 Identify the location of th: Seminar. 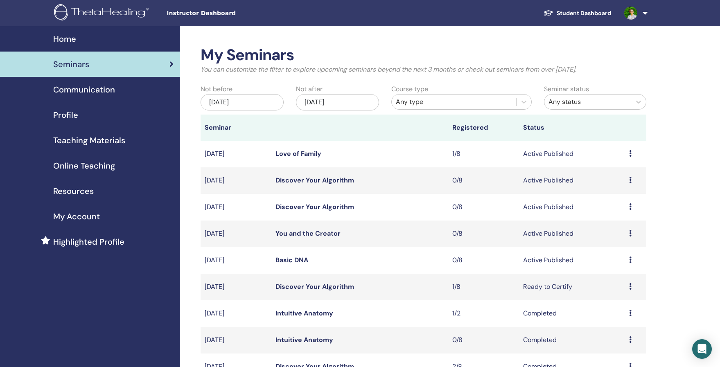
(236, 128).